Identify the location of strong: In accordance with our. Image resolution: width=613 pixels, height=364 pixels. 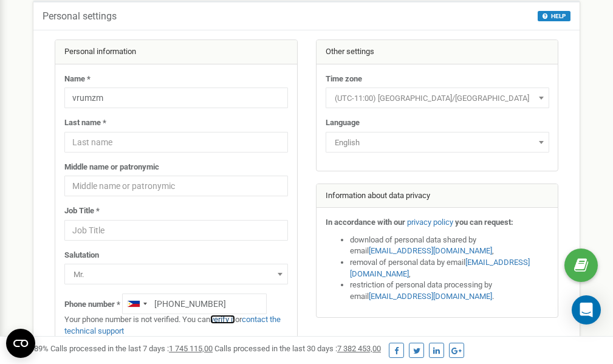
(365, 222).